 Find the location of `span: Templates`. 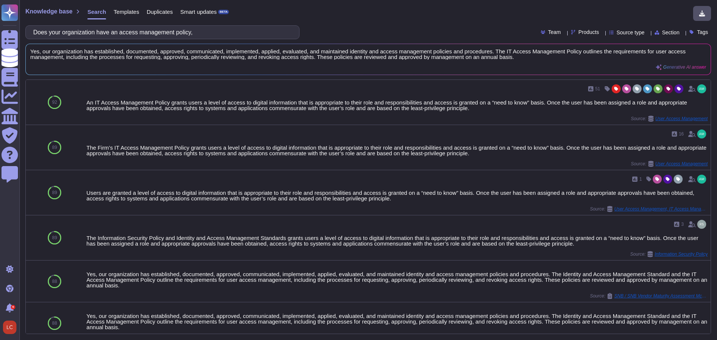

span: Templates is located at coordinates (126, 12).